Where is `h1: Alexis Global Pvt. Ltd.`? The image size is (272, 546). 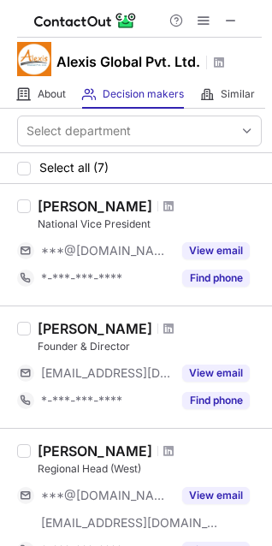 h1: Alexis Global Pvt. Ltd. is located at coordinates (128, 62).